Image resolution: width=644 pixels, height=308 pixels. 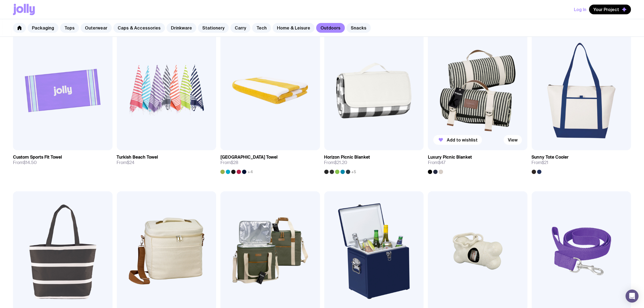 What do you see at coordinates (478, 162) in the screenshot?
I see `a: Luxury Picnic BlanketFrom$47` at bounding box center [478, 162].